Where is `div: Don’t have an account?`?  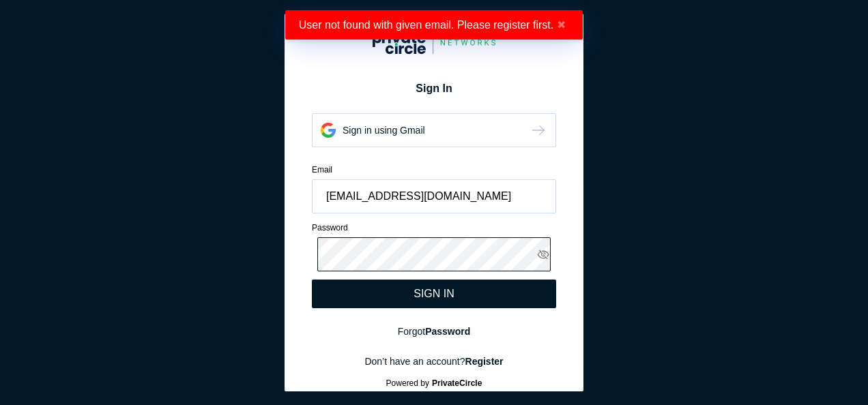
div: Don’t have an account? is located at coordinates (434, 362).